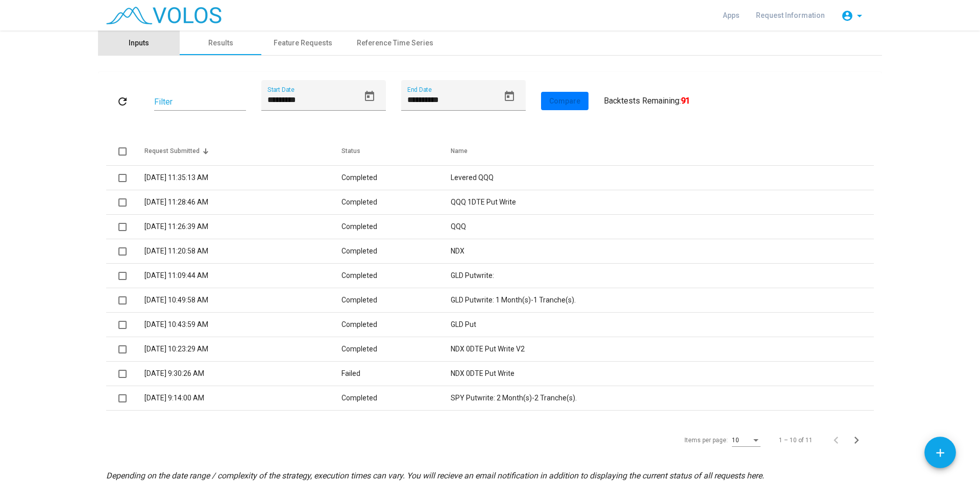  What do you see at coordinates (395, 43) in the screenshot?
I see `div: Reference Time Series` at bounding box center [395, 43].